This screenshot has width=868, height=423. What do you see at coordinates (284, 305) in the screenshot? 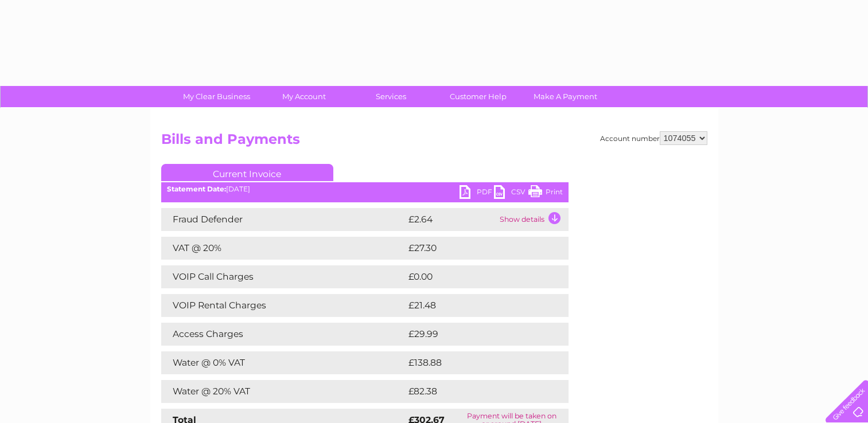
I see `td: VOIP Rental Charges` at bounding box center [284, 305].